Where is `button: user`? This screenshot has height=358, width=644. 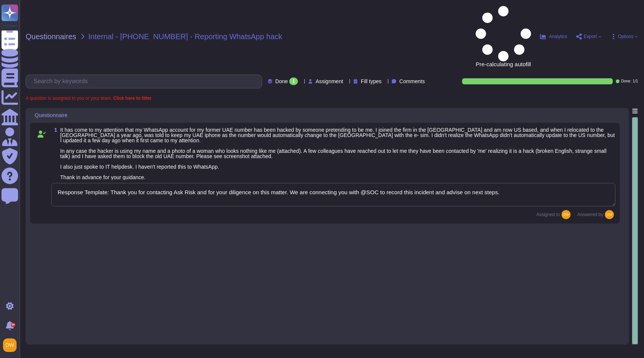 button: user is located at coordinates (11, 345).